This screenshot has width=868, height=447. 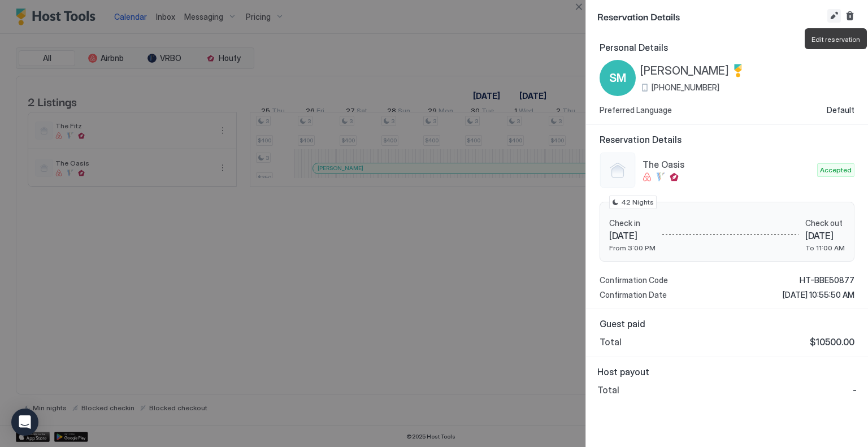 What do you see at coordinates (727, 164) in the screenshot?
I see `span: The Oasis` at bounding box center [727, 164].